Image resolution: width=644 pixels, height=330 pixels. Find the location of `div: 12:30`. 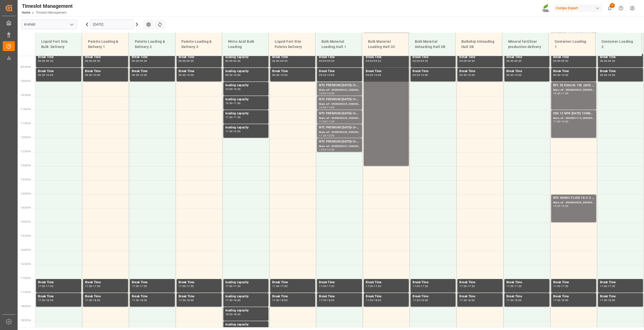

div: 12:30 is located at coordinates (331, 149).